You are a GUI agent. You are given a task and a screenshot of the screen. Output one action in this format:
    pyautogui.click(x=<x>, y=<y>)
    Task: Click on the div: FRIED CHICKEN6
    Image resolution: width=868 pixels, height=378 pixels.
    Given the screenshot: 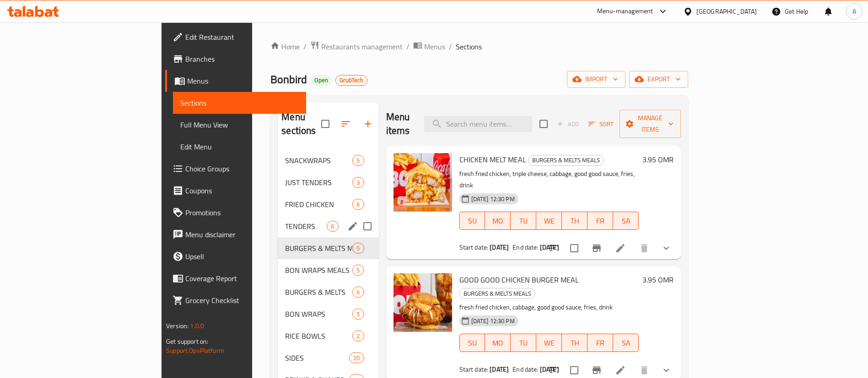 What is the action you would take?
    pyautogui.click(x=328, y=204)
    